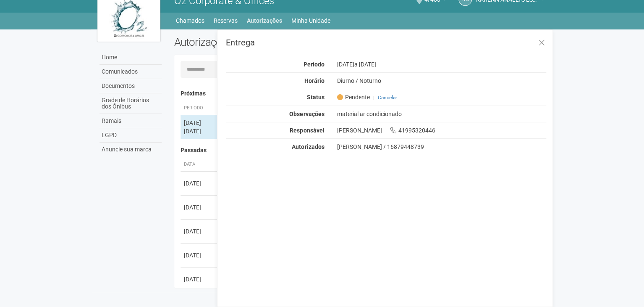 The width and height of the screenshot is (644, 307). I want to click on h4: Passadas, so click(360, 150).